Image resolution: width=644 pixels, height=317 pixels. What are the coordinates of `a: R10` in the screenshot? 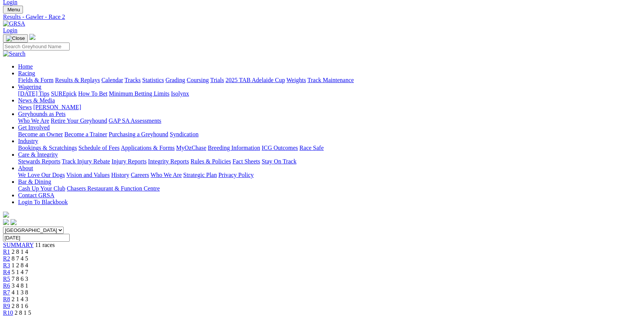 It's located at (8, 313).